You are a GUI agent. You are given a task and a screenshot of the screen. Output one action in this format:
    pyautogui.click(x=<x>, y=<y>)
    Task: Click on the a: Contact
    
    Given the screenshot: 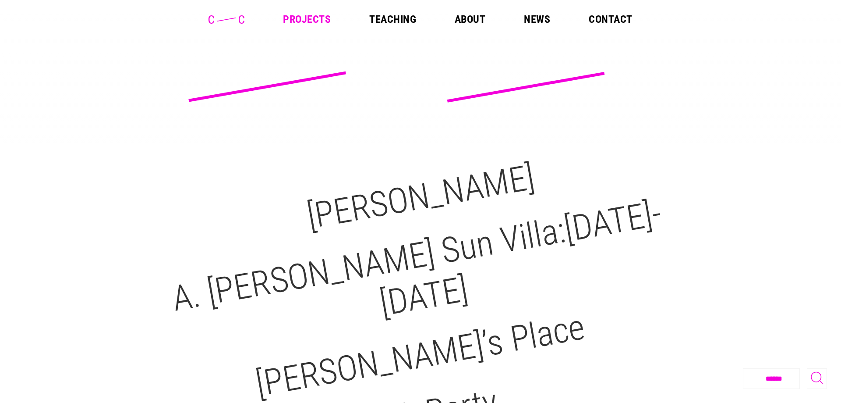 What is the action you would take?
    pyautogui.click(x=610, y=19)
    